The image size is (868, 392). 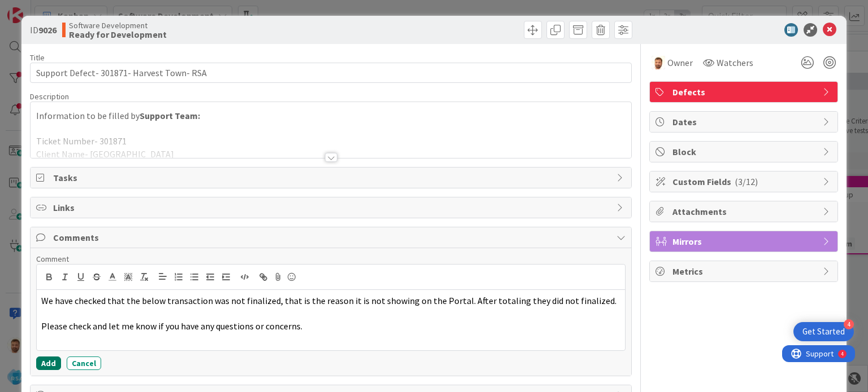 What do you see at coordinates (744, 271) in the screenshot?
I see `span: Metrics` at bounding box center [744, 271].